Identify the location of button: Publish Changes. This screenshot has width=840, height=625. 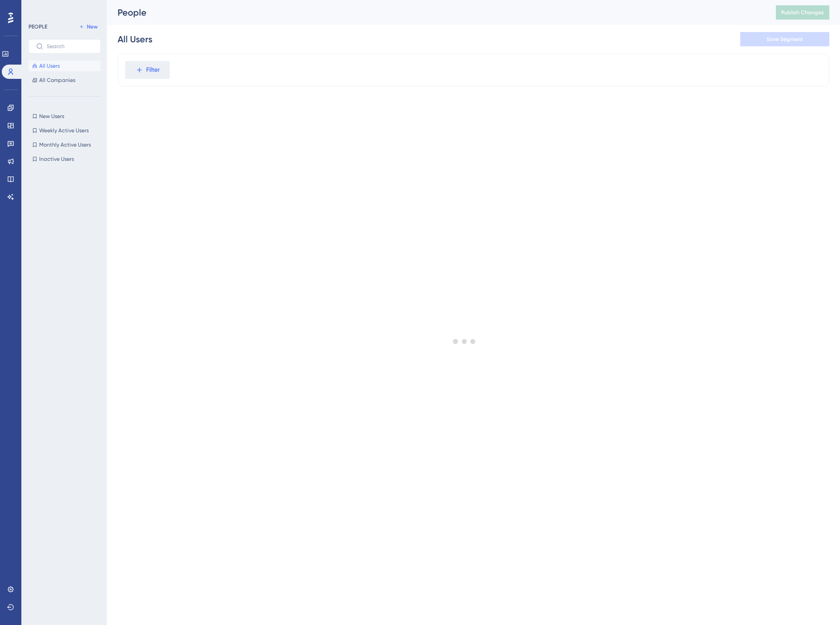
(802, 12).